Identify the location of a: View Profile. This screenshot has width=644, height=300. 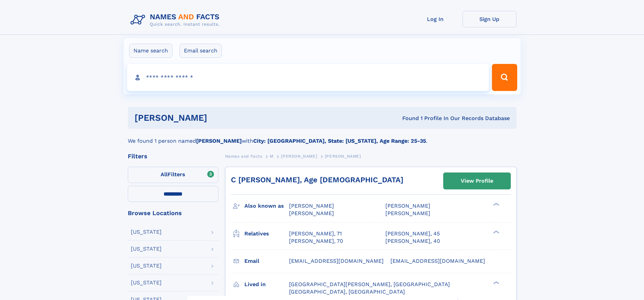
(477, 181).